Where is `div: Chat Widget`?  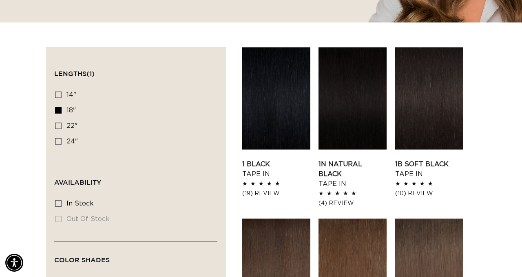 div: Chat Widget is located at coordinates (502, 257).